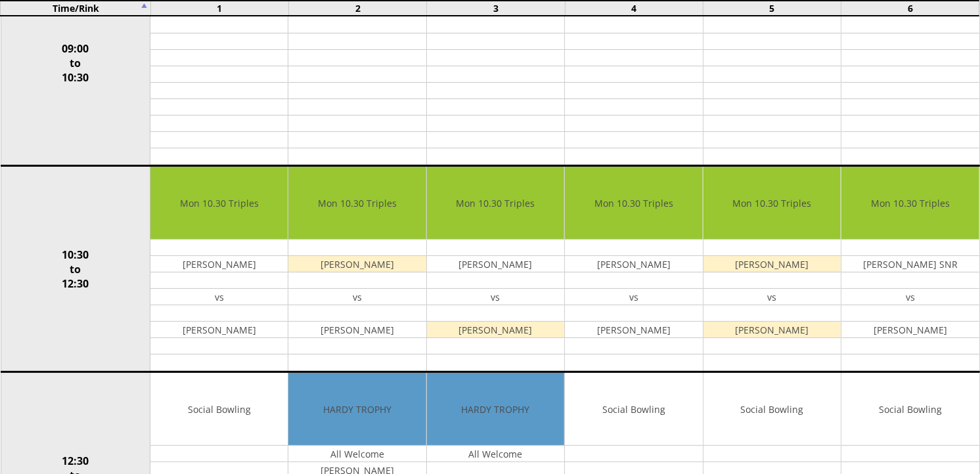  What do you see at coordinates (772, 8) in the screenshot?
I see `td: 5` at bounding box center [772, 8].